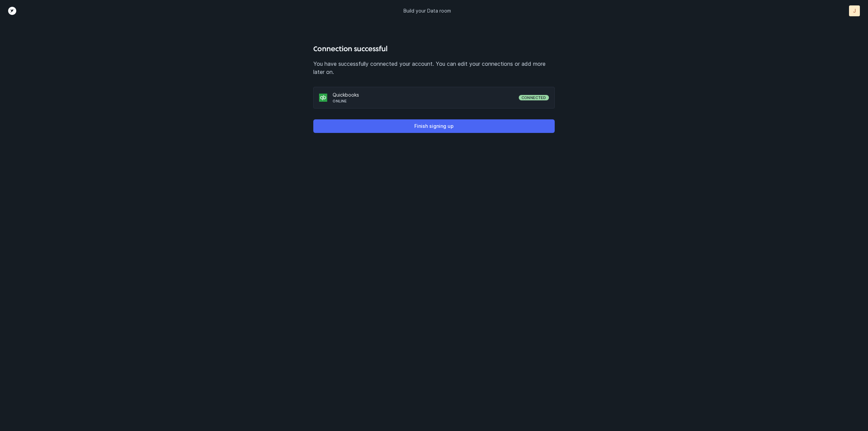 The image size is (868, 431). Describe the element at coordinates (855, 11) in the screenshot. I see `button: J` at that location.